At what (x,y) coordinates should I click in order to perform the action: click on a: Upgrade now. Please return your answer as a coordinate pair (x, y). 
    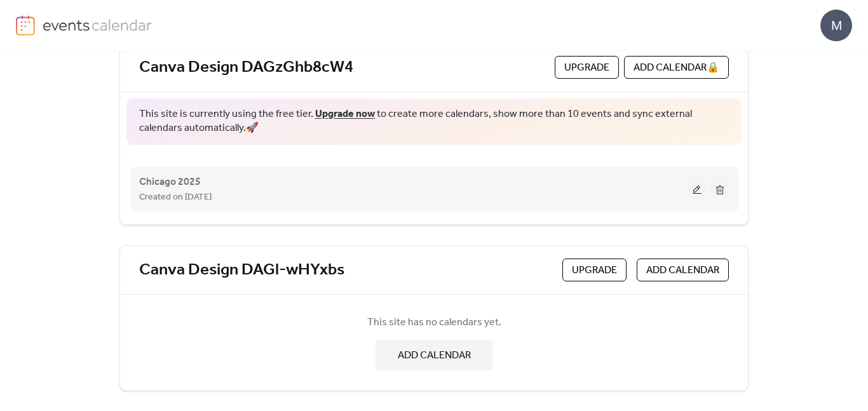
    Looking at the image, I should click on (345, 114).